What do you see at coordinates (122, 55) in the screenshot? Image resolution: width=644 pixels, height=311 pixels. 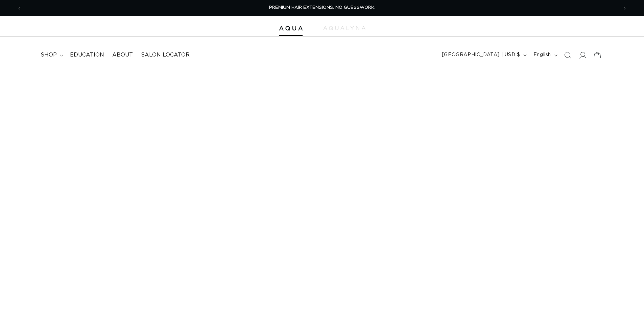 I see `a: About` at bounding box center [122, 55].